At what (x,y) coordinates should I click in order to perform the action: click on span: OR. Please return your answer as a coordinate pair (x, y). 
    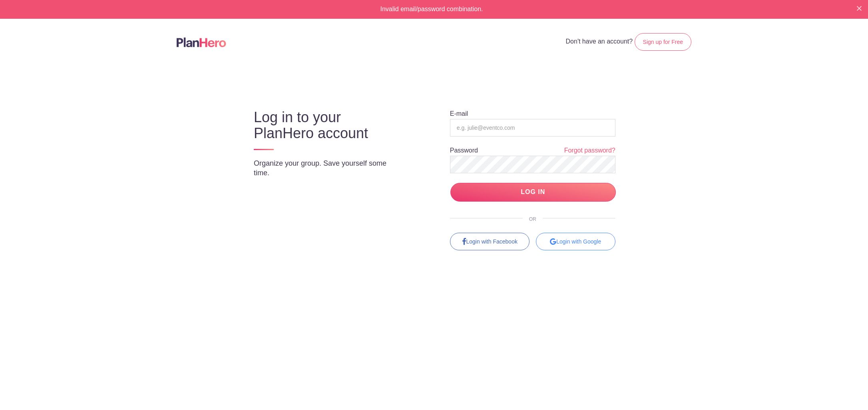
    Looking at the image, I should click on (533, 219).